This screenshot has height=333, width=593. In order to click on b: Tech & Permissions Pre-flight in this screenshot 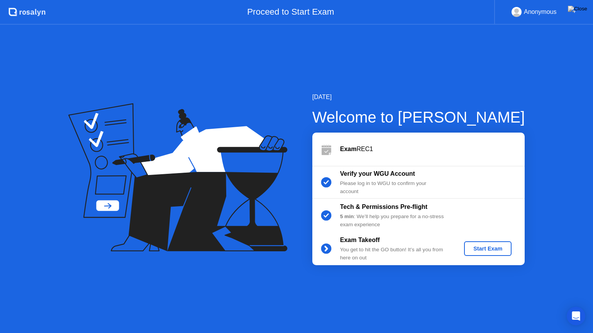, I will do `click(384, 207)`.